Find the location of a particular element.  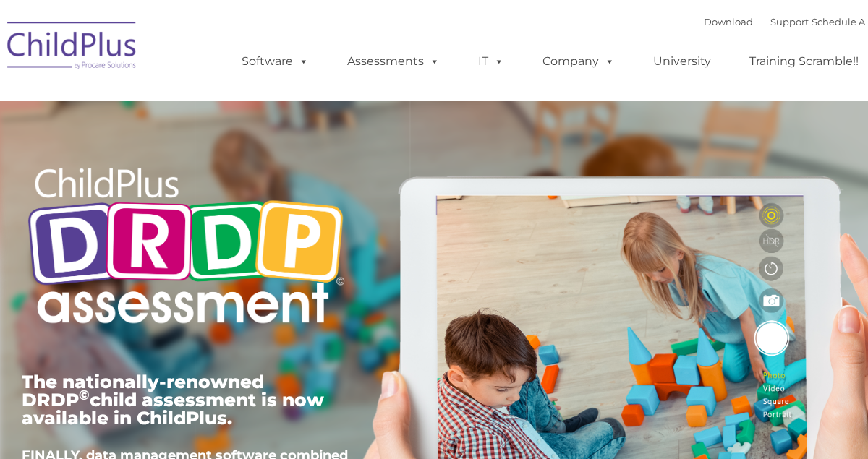

a: Assessments is located at coordinates (393, 62).